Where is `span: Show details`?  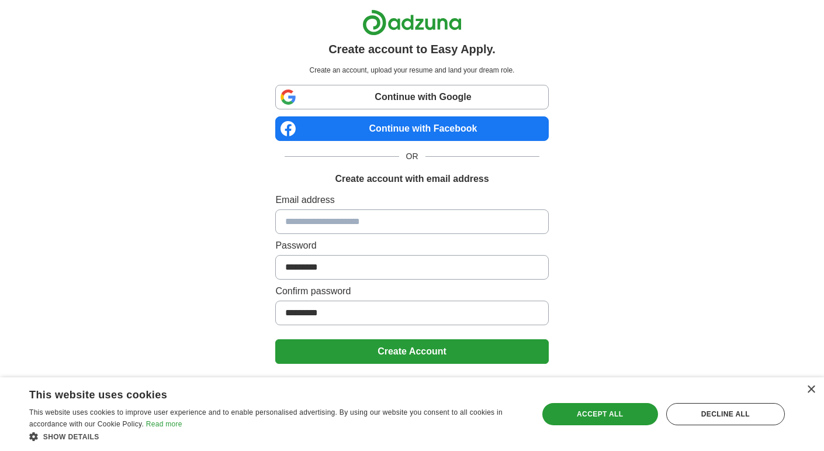
span: Show details is located at coordinates (71, 437).